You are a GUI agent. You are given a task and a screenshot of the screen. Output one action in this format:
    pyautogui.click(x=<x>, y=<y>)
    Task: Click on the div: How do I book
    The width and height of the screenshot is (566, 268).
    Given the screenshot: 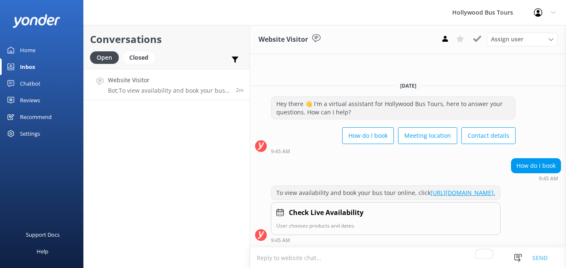 What is the action you would take?
    pyautogui.click(x=536, y=166)
    